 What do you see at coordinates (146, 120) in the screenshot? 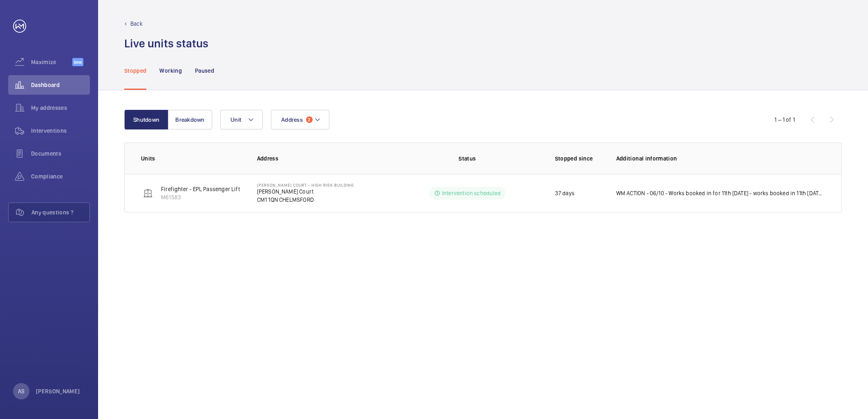
I see `button: Shutdown` at bounding box center [146, 120].